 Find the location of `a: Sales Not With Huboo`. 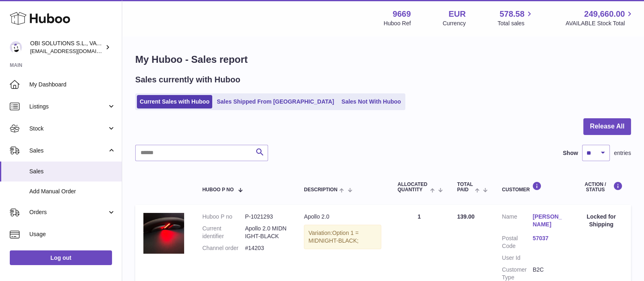

a: Sales Not With Huboo is located at coordinates (371, 102).